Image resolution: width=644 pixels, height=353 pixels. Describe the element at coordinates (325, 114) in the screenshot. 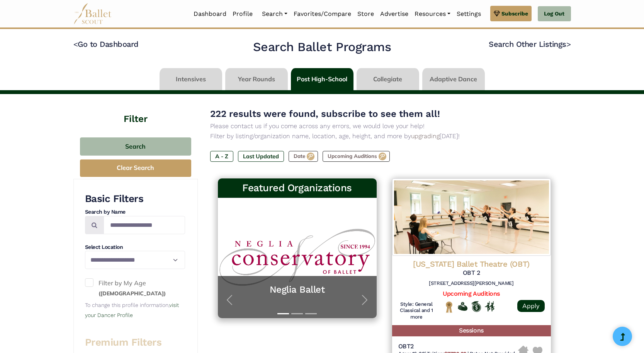

I see `span: 222 results were found, subscribe to see them all!` at that location.